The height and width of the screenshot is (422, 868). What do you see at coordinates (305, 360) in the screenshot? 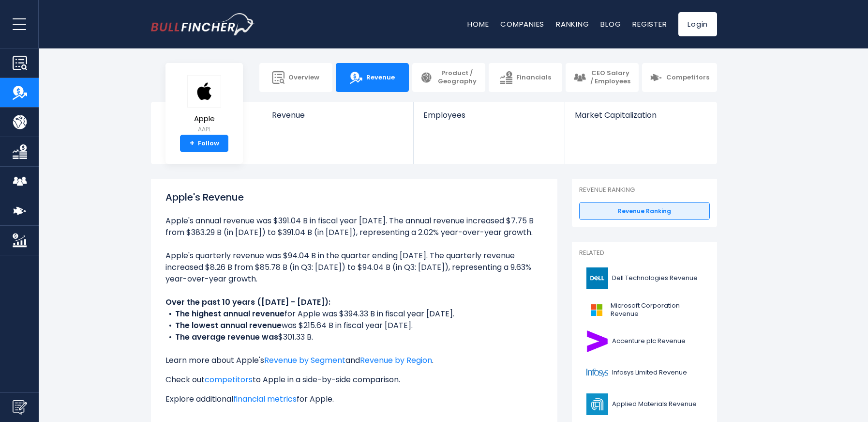
I see `a: Revenue by Segment` at bounding box center [305, 360].